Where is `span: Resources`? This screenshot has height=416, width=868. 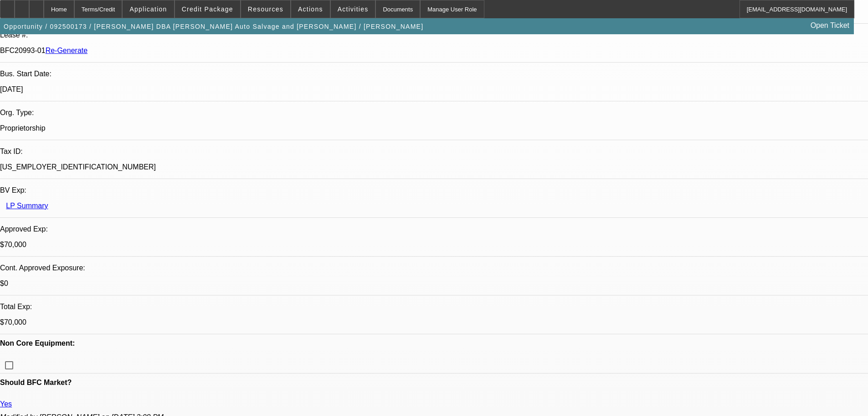
span: Resources is located at coordinates (266, 9).